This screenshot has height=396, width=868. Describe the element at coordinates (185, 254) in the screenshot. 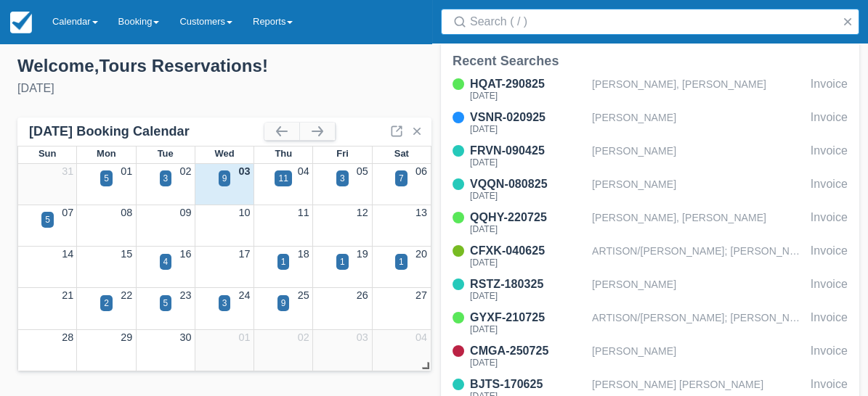

I see `a: 16` at that location.